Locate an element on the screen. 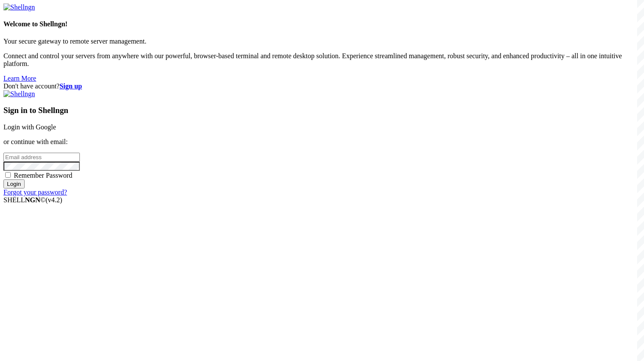  strong: Sign up is located at coordinates (71, 86).